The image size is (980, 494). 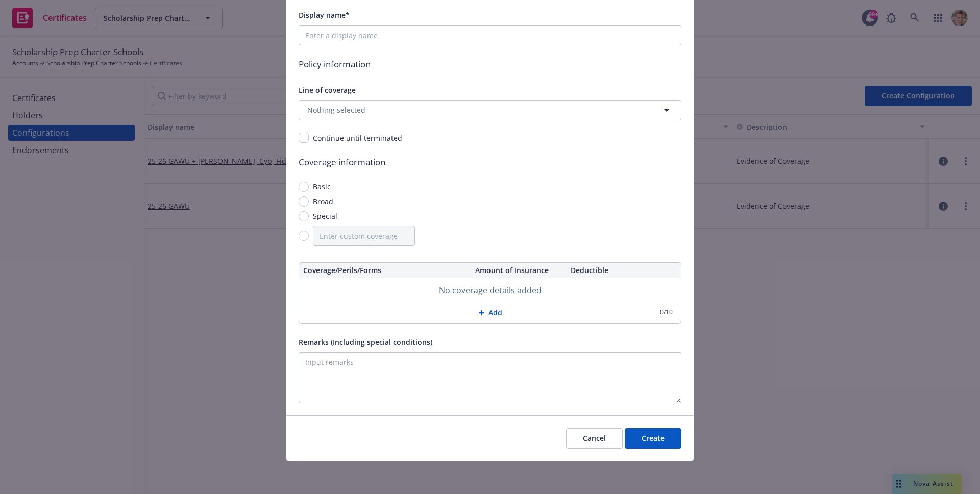 I want to click on span: Broad, so click(x=323, y=201).